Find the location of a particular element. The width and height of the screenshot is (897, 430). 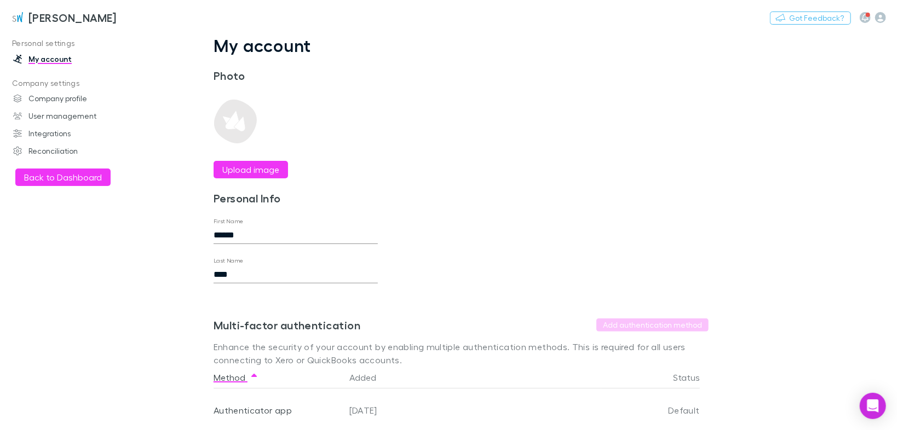

img: Preview is located at coordinates (235, 122).